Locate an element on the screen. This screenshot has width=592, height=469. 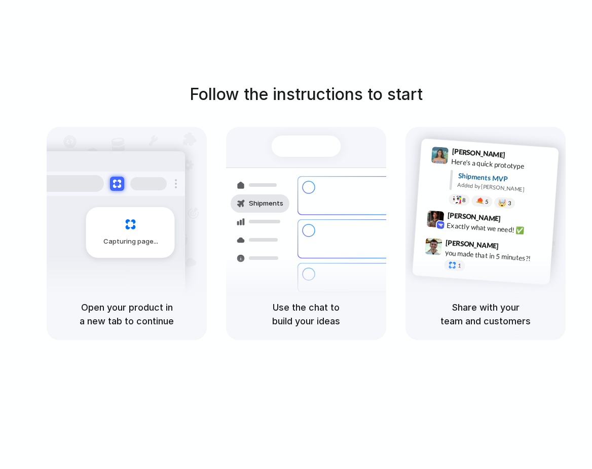
h5: Share with your team and customers is located at coordinates (486, 314).